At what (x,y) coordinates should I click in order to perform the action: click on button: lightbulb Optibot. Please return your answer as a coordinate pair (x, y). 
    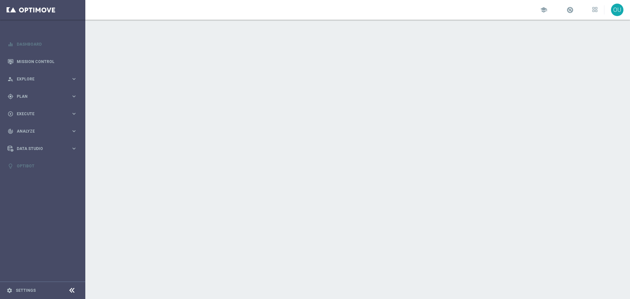
    Looking at the image, I should click on (42, 166).